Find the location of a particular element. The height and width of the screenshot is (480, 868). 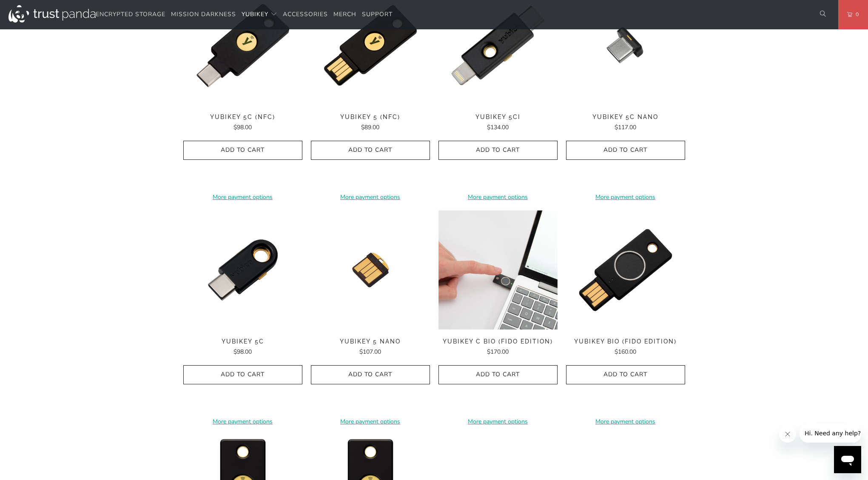

span: YubiKey 5C (NFC) is located at coordinates (243, 117).